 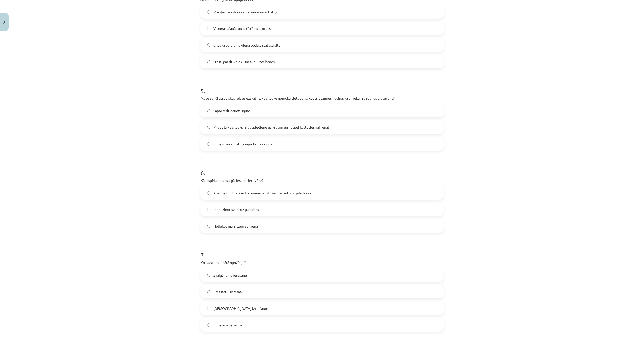 What do you see at coordinates (243, 144) in the screenshot?
I see `span: Cilvēks sāk runāt nesaprotamā valodā` at bounding box center [243, 144].